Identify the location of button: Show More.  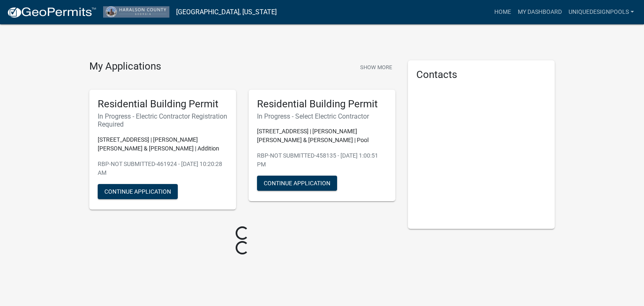
(376, 67).